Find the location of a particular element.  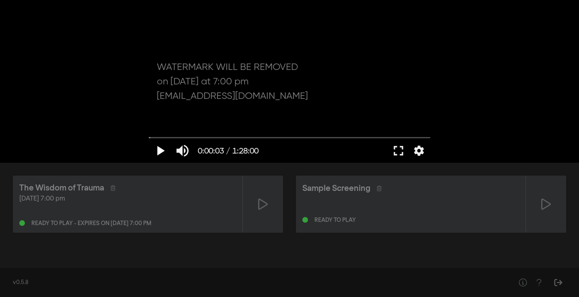

button: Full screen is located at coordinates (398, 151).